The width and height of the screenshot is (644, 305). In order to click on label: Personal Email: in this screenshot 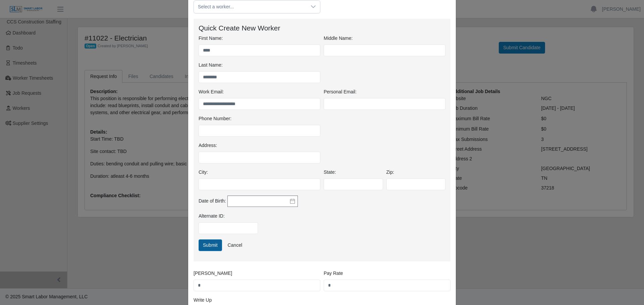, I will do `click(341, 92)`.